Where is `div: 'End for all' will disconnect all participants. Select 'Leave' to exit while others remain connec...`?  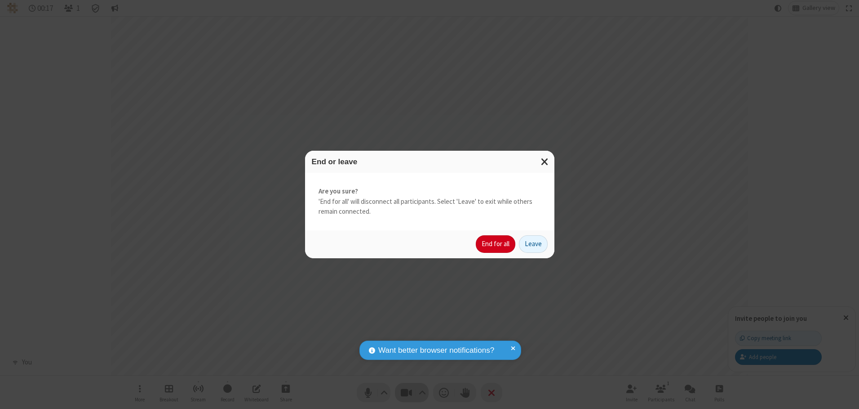
div: 'End for all' will disconnect all participants. Select 'Leave' to exit while others remain connec... is located at coordinates (430, 201).